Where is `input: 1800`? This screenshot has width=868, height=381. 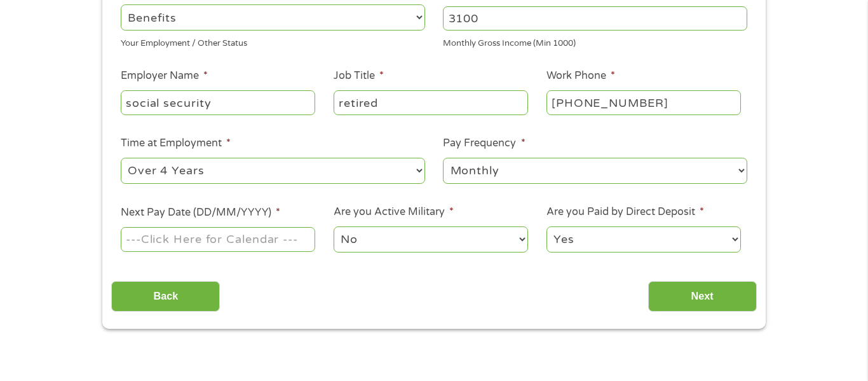 input: 1800 is located at coordinates (595, 18).